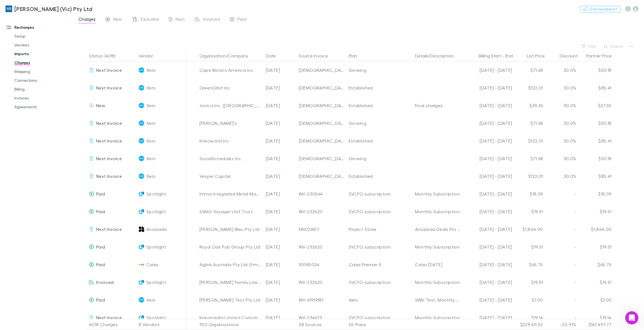  What do you see at coordinates (529, 123) in the screenshot?
I see `div: $71.68` at bounding box center [529, 123].